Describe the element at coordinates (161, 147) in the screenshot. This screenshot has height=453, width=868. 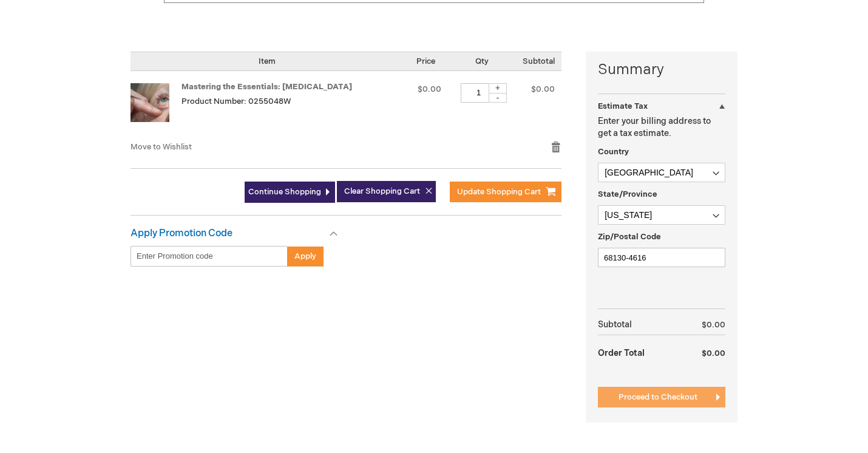
I see `a: Move to Wishlist` at that location.